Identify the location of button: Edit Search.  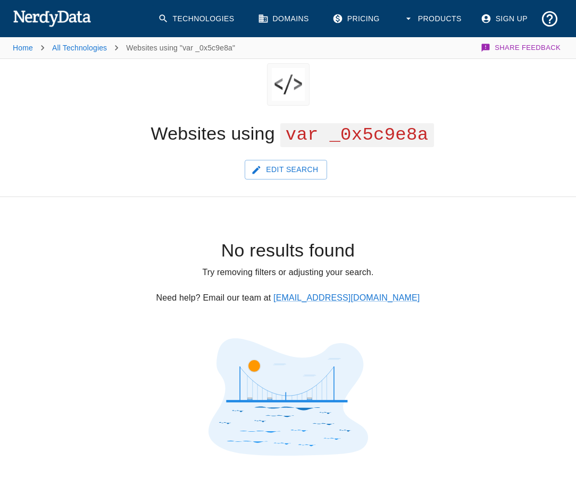
(285, 170).